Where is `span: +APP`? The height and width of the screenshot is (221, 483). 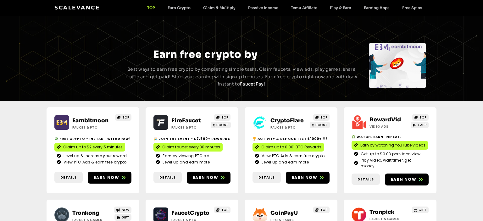 span: +APP is located at coordinates (422, 125).